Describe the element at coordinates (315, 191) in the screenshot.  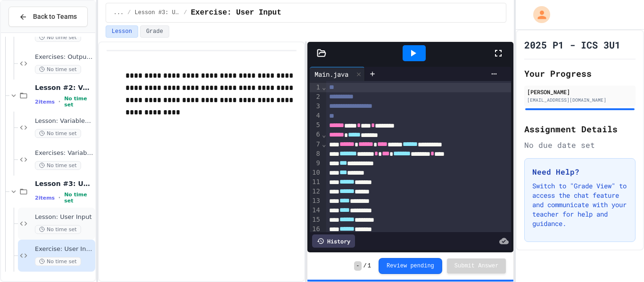
I see `div: 12` at that location.